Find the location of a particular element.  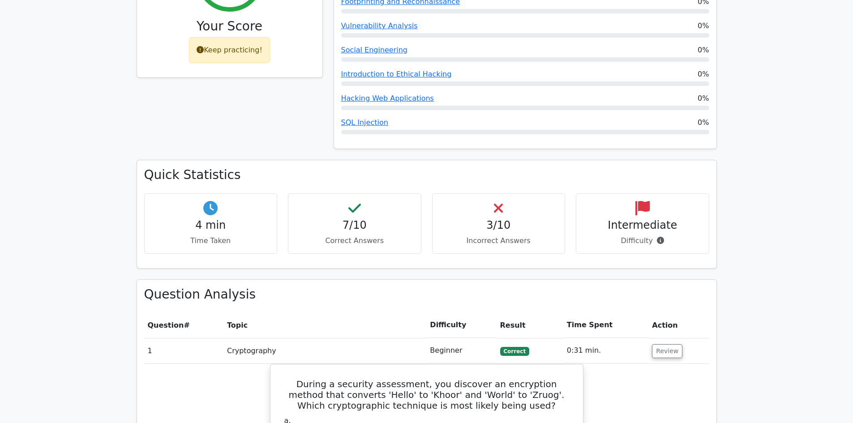

td: Cryptography is located at coordinates (324, 350).